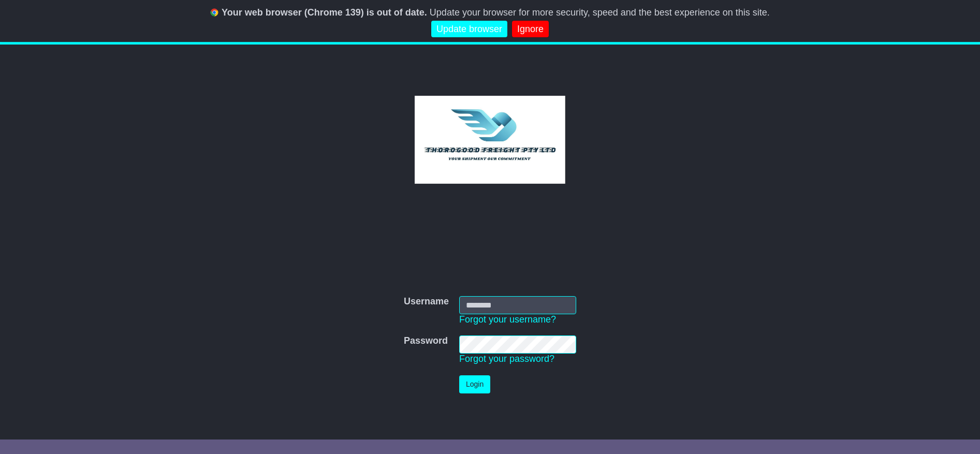  I want to click on a: Forgot your password?, so click(507, 359).